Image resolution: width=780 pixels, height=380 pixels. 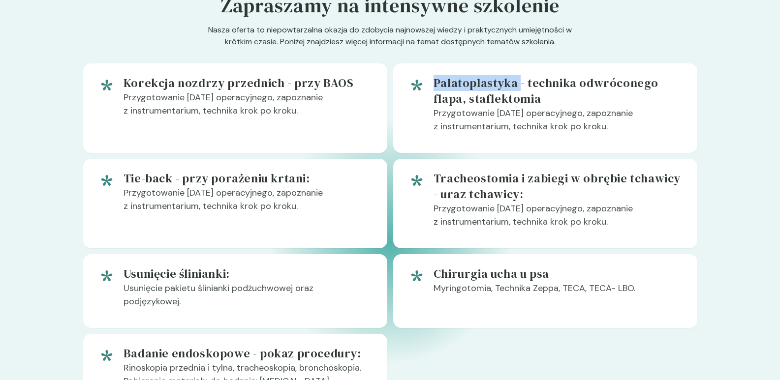 I want to click on p: Nasza oferta to niepowtarzalna okazja do zdobycia najnowszej wiedzy i praktycznych umiejętności w..., so click(x=390, y=44).